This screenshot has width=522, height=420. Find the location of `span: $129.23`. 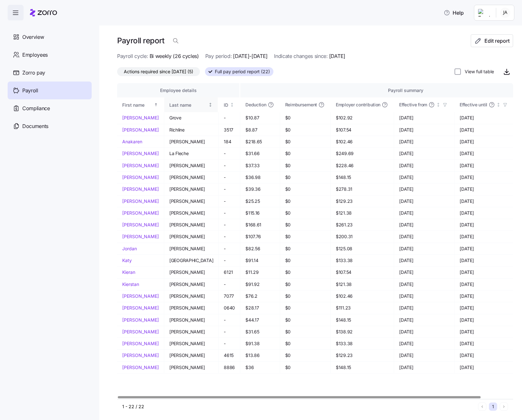

span: $129.23 is located at coordinates (362, 355).